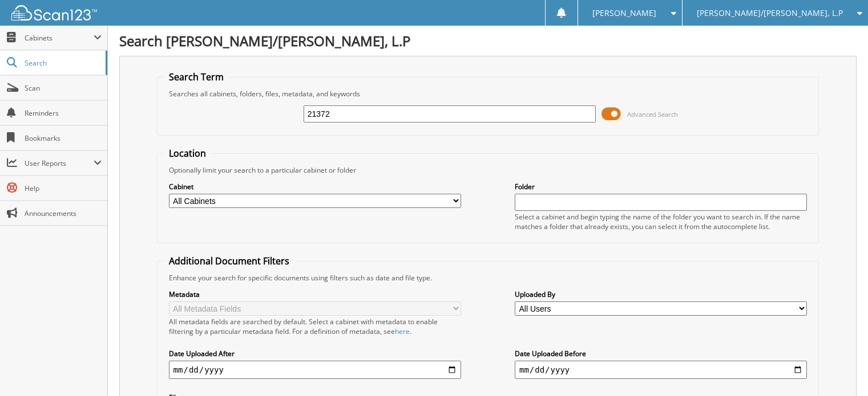 This screenshot has height=396, width=868. Describe the element at coordinates (63, 113) in the screenshot. I see `span: Reminders` at that location.